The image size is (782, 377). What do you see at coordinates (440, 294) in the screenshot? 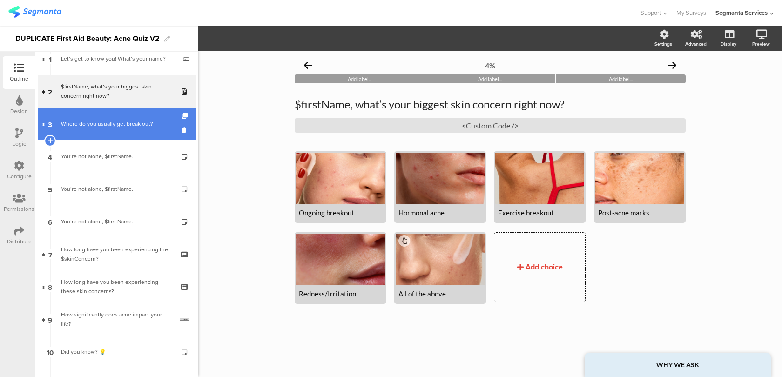
I see `div: All of the above` at bounding box center [440, 294].